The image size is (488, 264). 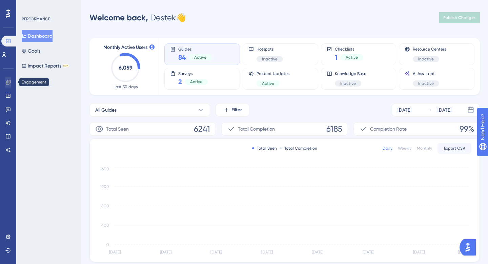 I want to click on button: All Guides, so click(x=150, y=110).